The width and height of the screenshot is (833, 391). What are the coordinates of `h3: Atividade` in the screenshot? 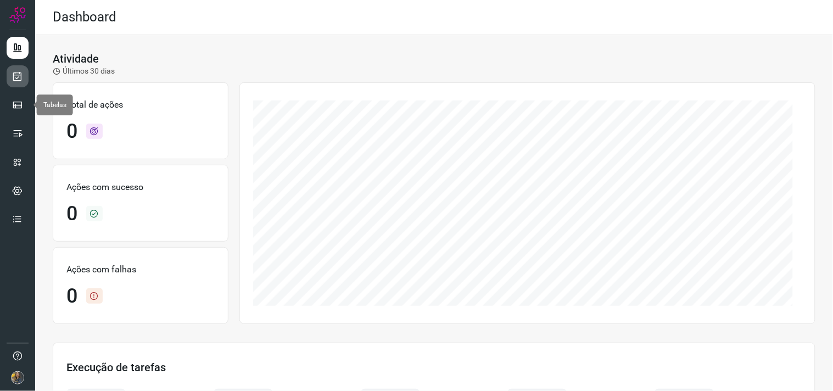 It's located at (76, 59).